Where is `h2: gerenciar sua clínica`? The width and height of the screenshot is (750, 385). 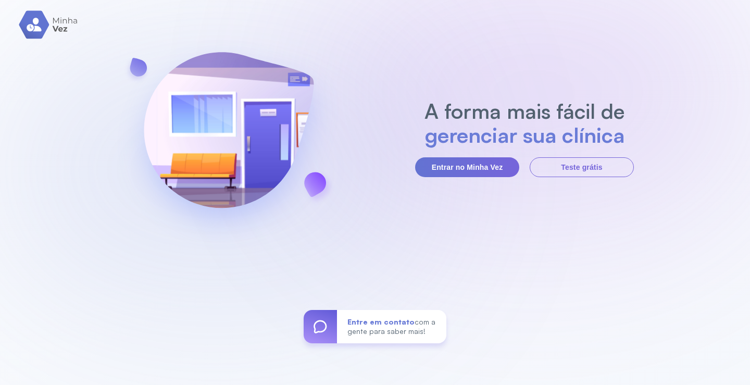
h2: gerenciar sua clínica is located at coordinates (524, 135).